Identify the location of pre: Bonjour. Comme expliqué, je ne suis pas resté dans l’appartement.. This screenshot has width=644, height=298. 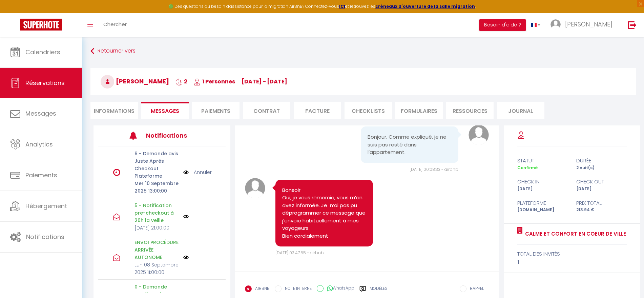
(410, 145).